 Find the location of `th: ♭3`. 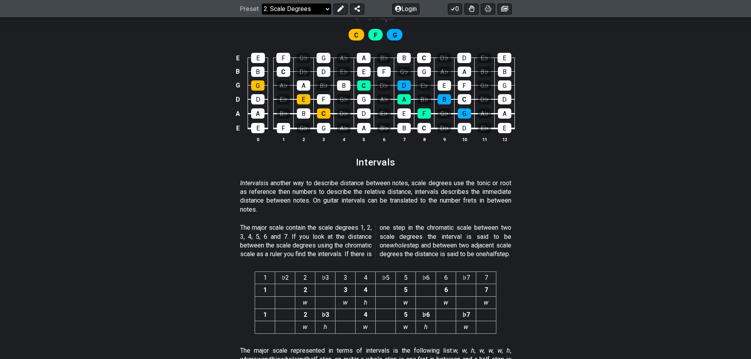

th: ♭3 is located at coordinates (325, 278).